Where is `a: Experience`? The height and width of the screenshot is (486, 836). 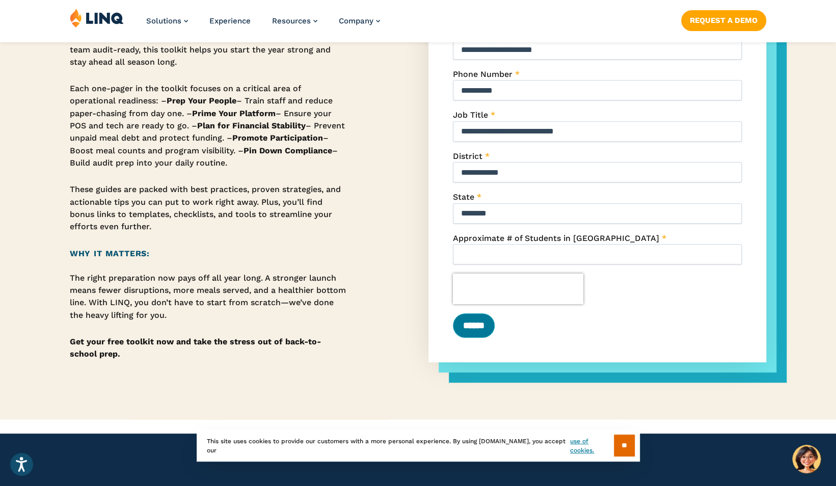
a: Experience is located at coordinates (230, 21).